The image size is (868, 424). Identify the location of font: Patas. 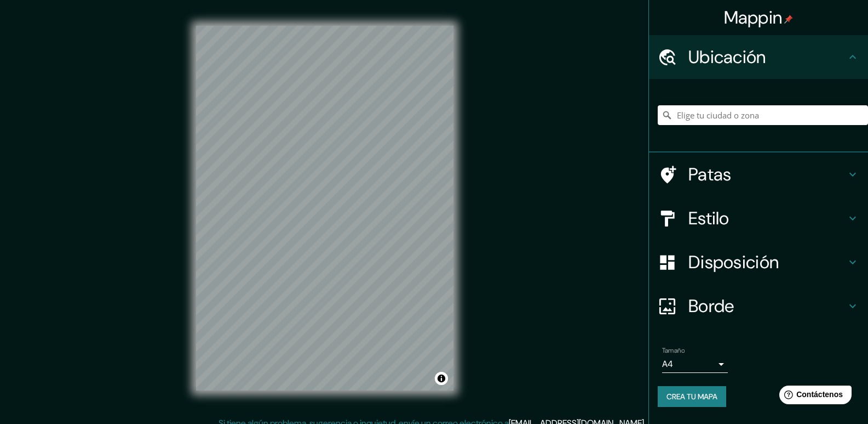
(710, 174).